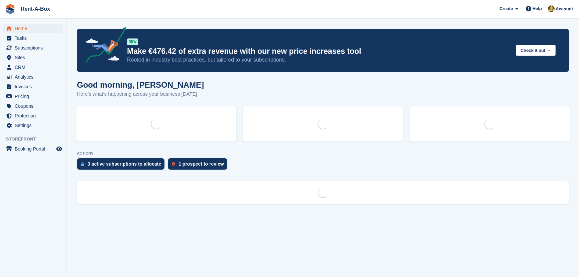 The height and width of the screenshot is (277, 579). Describe the element at coordinates (35, 48) in the screenshot. I see `span: Subscriptions` at that location.